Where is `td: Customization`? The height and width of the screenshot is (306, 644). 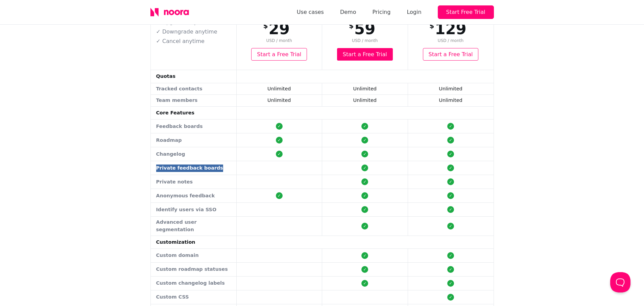 td: Customization is located at coordinates (193, 242).